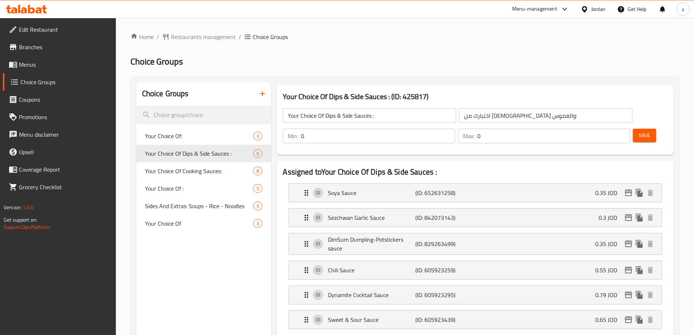 This screenshot has height=335, width=694. Describe the element at coordinates (64, 152) in the screenshot. I see `span: Upsell` at that location.